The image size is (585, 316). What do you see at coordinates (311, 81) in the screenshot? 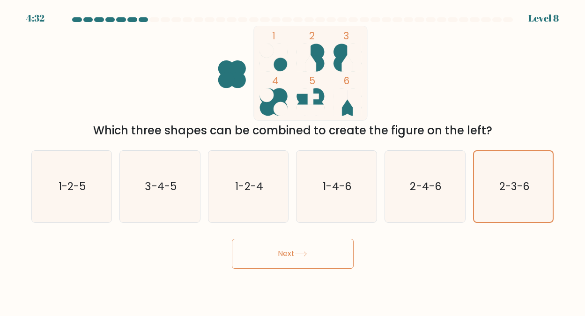
I see `tspan: 5` at bounding box center [311, 81].